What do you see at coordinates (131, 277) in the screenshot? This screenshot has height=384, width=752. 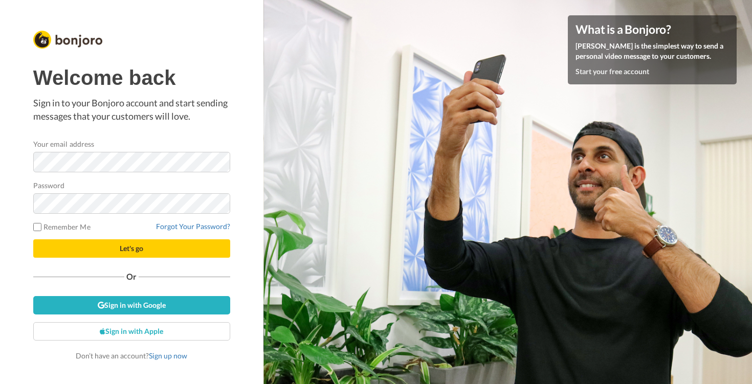 I see `span: Or` at bounding box center [131, 277].